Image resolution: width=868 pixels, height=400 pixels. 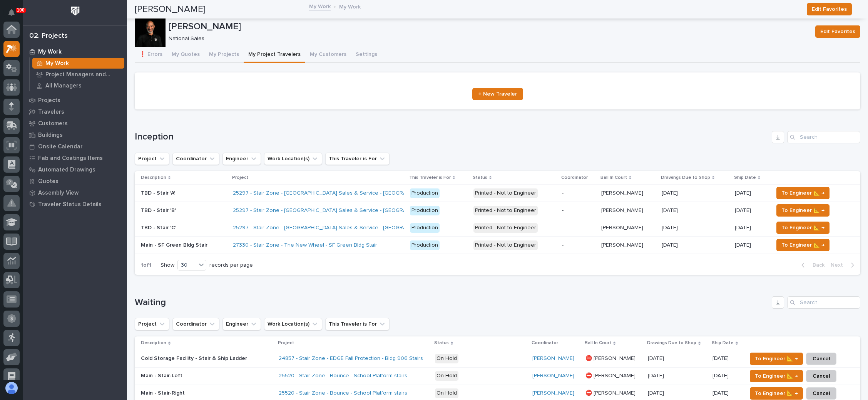 What do you see at coordinates (305, 245) in the screenshot?
I see `a: 27330 - Stair Zone - The New Wheel - SF Green Bldg Stair` at bounding box center [305, 245].